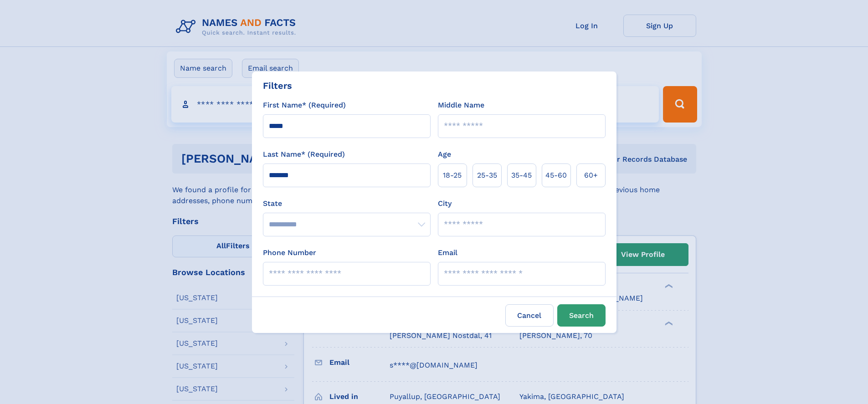 The height and width of the screenshot is (404, 868). Describe the element at coordinates (521, 175) in the screenshot. I see `span: 35‑45` at that location.